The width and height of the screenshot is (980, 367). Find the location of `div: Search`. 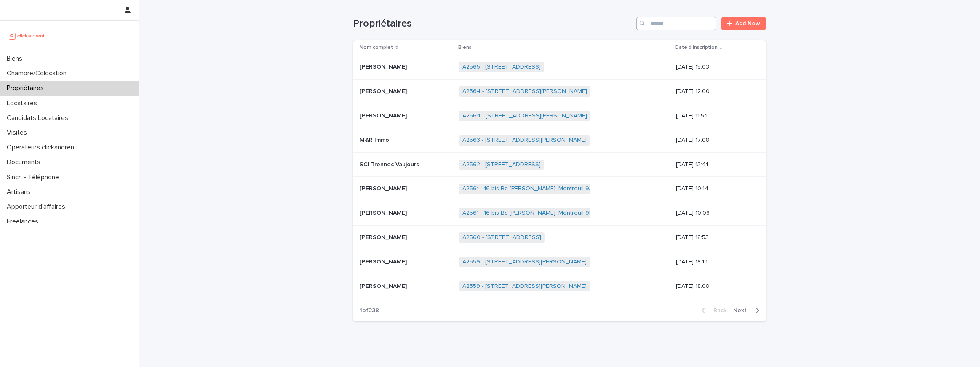

div: Search is located at coordinates (677, 23).